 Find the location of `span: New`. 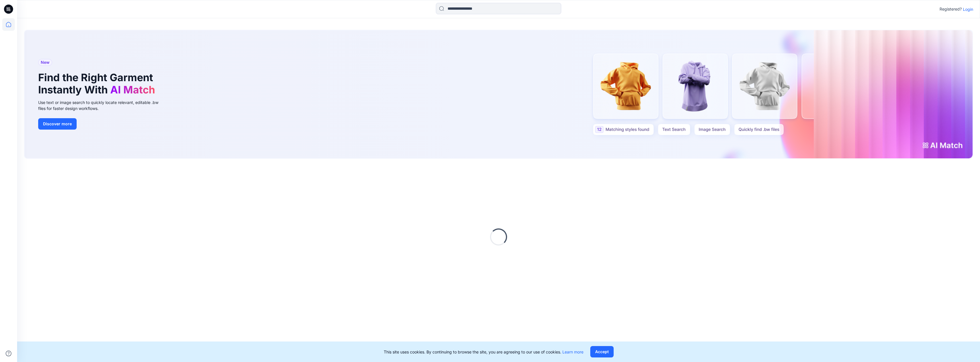

span: New is located at coordinates (45, 63).